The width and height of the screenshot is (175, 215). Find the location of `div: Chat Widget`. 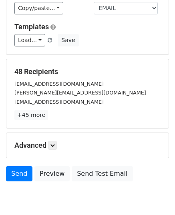

div: Chat Widget is located at coordinates (155, 196).